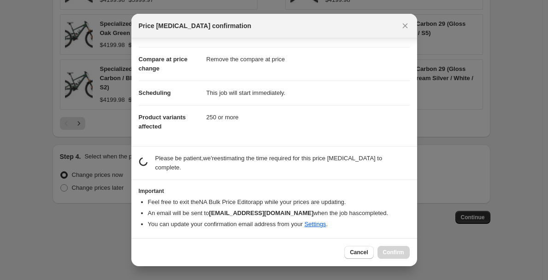 This screenshot has width=548, height=280. Describe the element at coordinates (279, 213) in the screenshot. I see `li: An email will be sent to when the job has completed .` at that location.